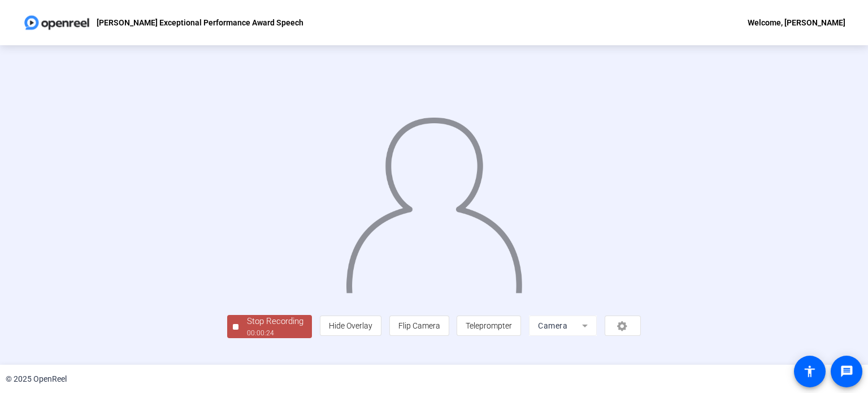  What do you see at coordinates (351, 326) in the screenshot?
I see `button: Hide Overlay` at bounding box center [351, 326].